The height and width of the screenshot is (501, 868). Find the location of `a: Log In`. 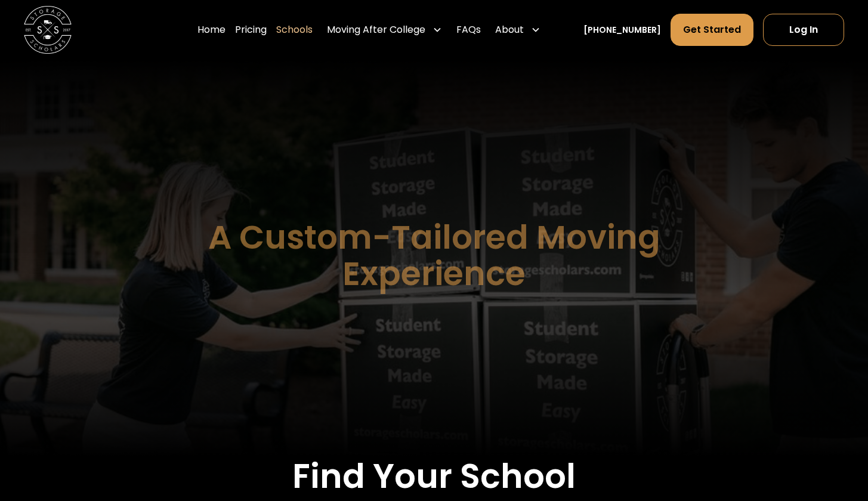

a: Log In is located at coordinates (804, 30).